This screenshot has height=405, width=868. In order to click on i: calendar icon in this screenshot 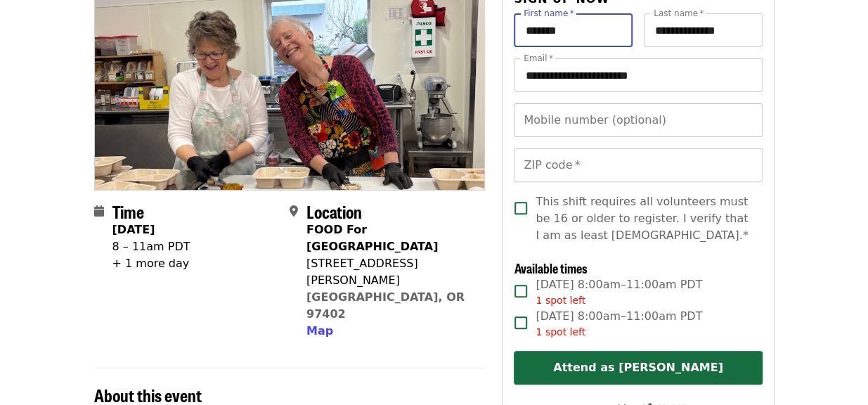, I will do `click(99, 211)`.